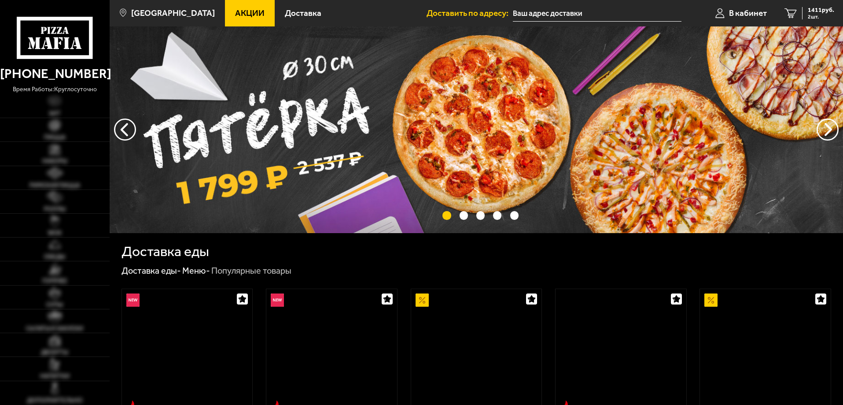 This screenshot has height=405, width=843. I want to click on span: Дополнительно, so click(55, 400).